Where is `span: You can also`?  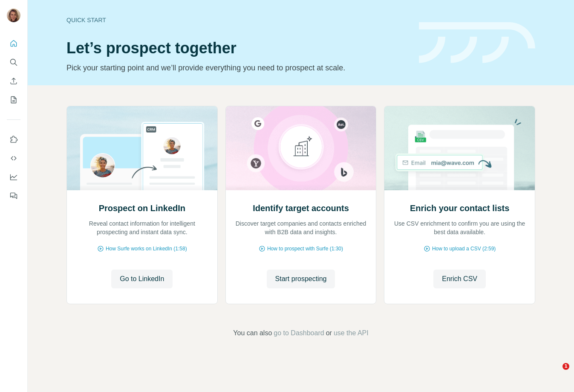
span: You can also is located at coordinates (252, 333).